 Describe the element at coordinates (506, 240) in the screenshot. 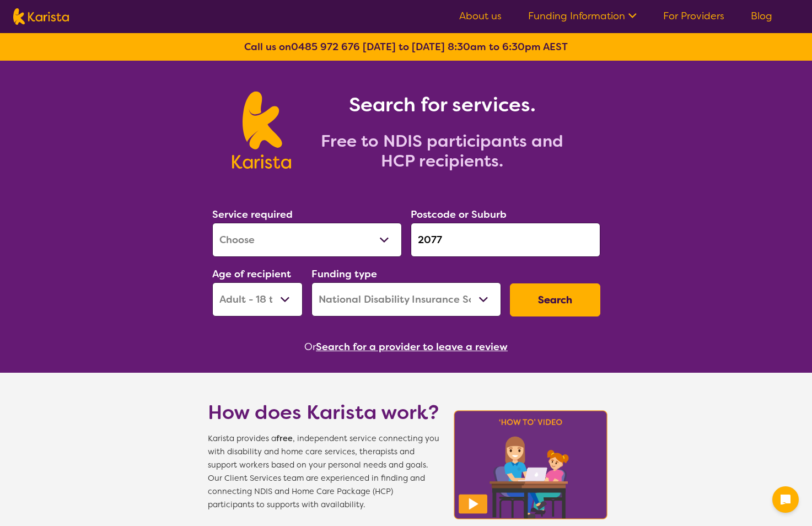

I see `input: Type` at that location.